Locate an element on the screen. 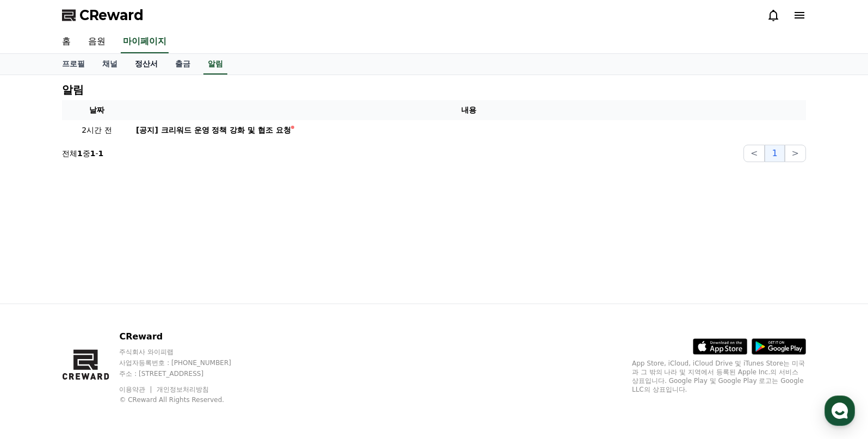 Image resolution: width=868 pixels, height=439 pixels. a: 개인정보처리방침 is located at coordinates (183, 389).